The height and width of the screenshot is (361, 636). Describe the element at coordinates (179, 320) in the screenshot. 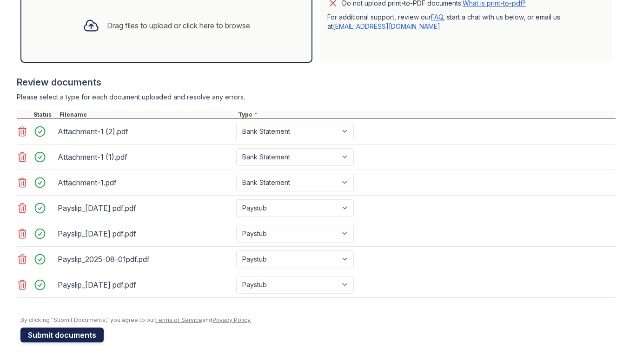

I see `a: Terms of Service` at that location.